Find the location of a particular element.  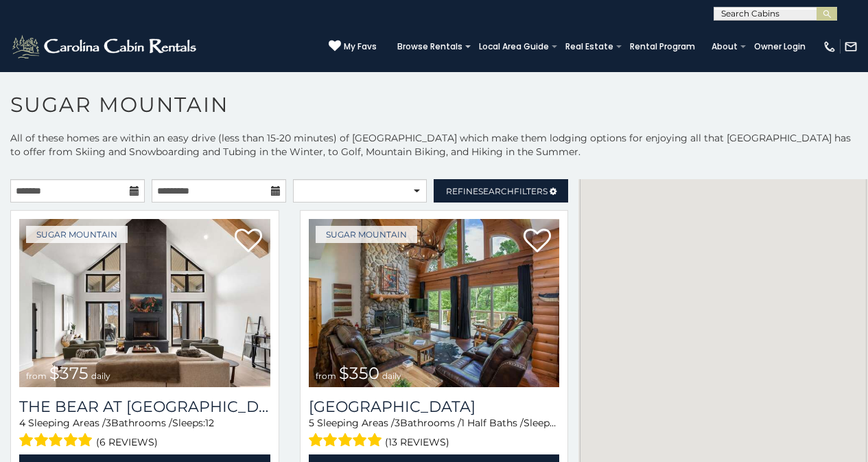

img: Grouse Moor Lodge is located at coordinates (434, 303).